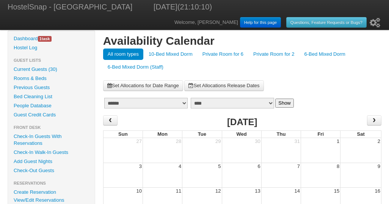 This screenshot has width=389, height=204. I want to click on a: Check-Out Guests, so click(51, 171).